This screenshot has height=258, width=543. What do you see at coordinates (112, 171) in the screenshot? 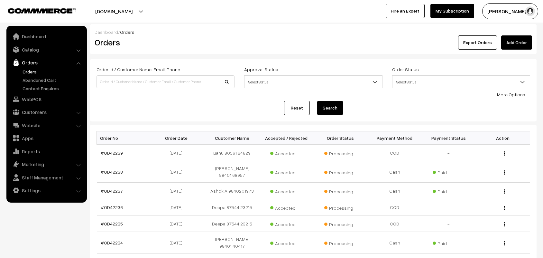
I see `a: #OD42238` at bounding box center [112, 171].